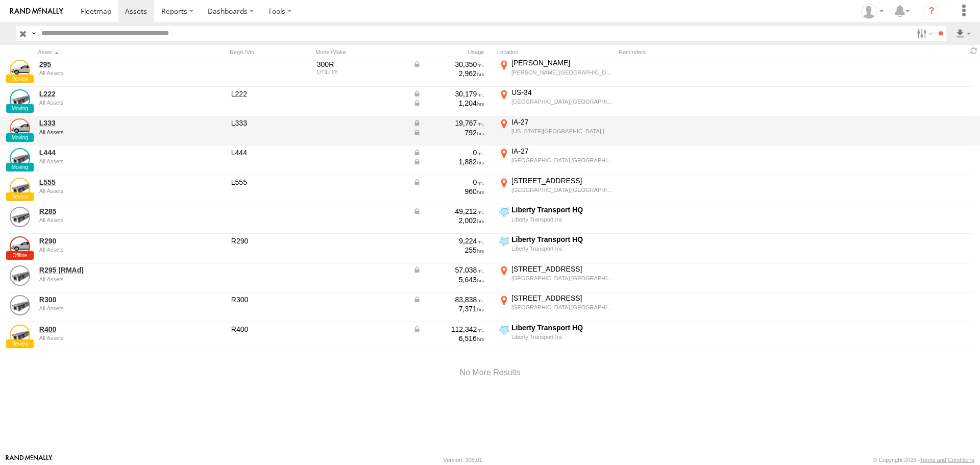 This screenshot has width=980, height=465. What do you see at coordinates (448, 308) in the screenshot?
I see `div: 7,371` at bounding box center [448, 308].